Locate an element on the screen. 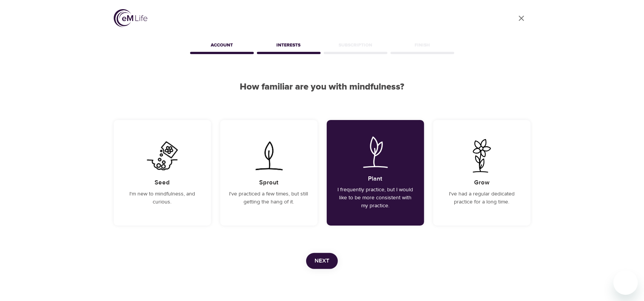 The height and width of the screenshot is (301, 644). h5: Sprout is located at coordinates (269, 183).